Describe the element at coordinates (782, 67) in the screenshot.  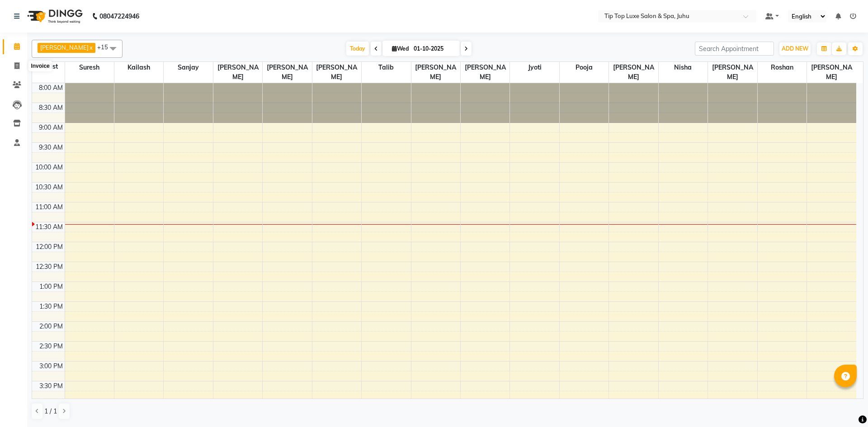
I see `span: Roshan` at that location.